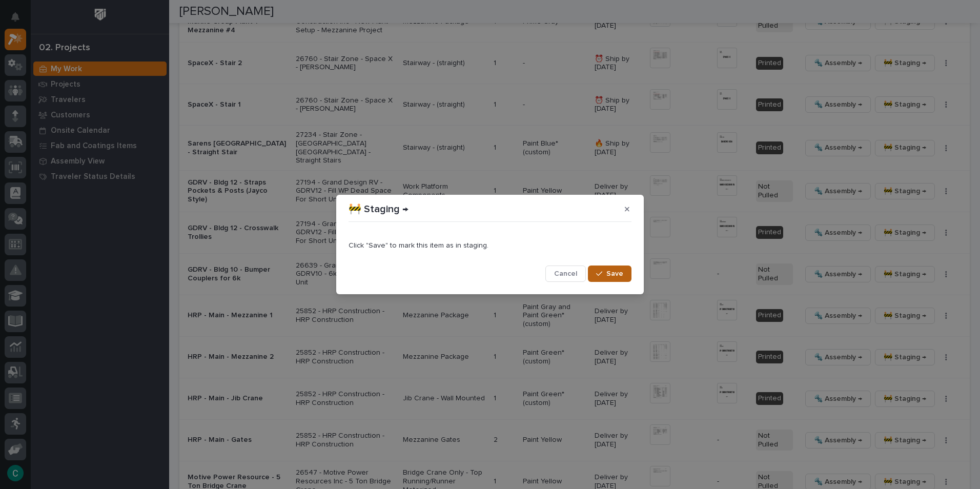 The height and width of the screenshot is (489, 980). I want to click on span: Cancel, so click(565, 274).